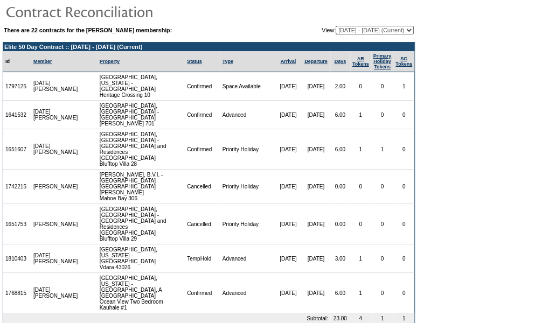 This screenshot has width=535, height=323. Describe the element at coordinates (43, 61) in the screenshot. I see `a: Member` at that location.